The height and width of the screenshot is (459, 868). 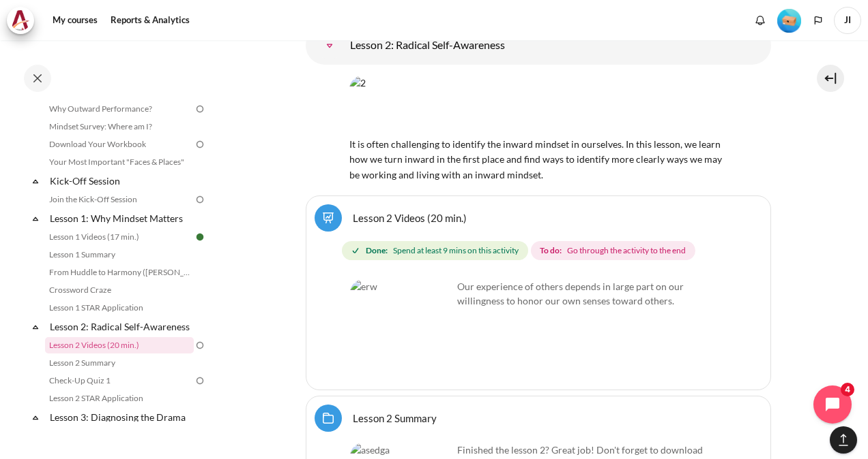 I want to click on a: Lesson 1 Videos (17 min.), so click(x=119, y=237).